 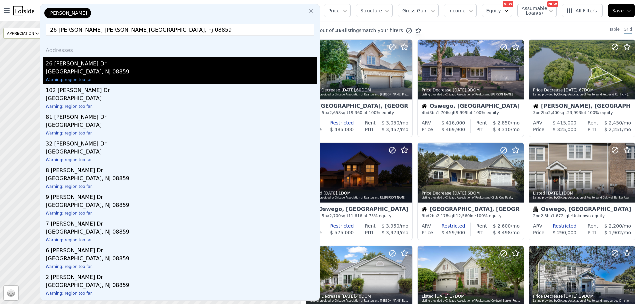 What do you see at coordinates (453, 129) in the screenshot?
I see `span: $ 469,900` at bounding box center [453, 129].